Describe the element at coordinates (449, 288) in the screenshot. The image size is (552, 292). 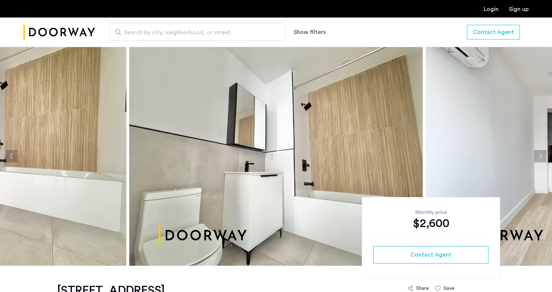
I see `div: Save` at that location.